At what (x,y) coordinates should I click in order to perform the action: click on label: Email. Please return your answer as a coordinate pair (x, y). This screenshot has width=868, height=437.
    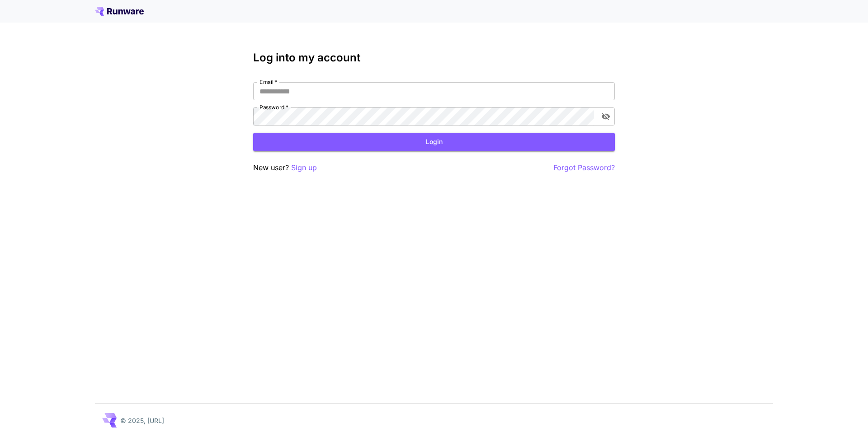
    Looking at the image, I should click on (268, 82).